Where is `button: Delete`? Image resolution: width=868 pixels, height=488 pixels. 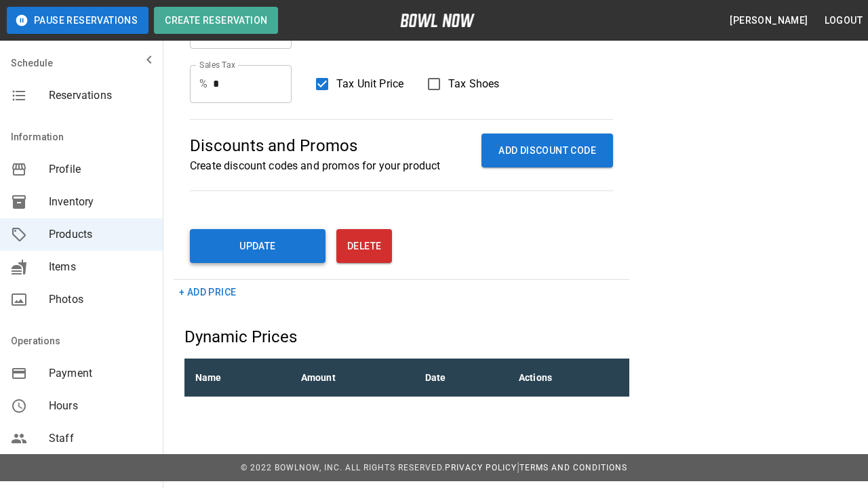 button: Delete is located at coordinates (364, 246).